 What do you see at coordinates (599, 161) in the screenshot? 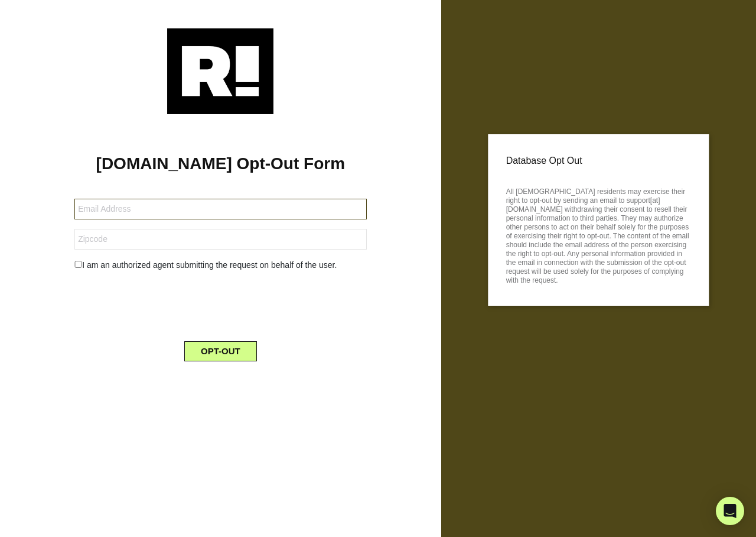
I see `p: Database Opt Out` at bounding box center [599, 161].